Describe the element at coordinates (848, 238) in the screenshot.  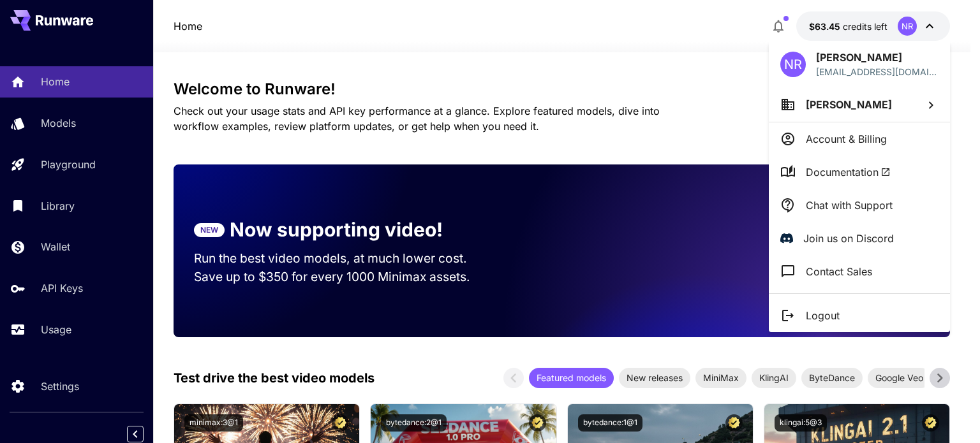
I see `p: Join us on Discord` at that location.